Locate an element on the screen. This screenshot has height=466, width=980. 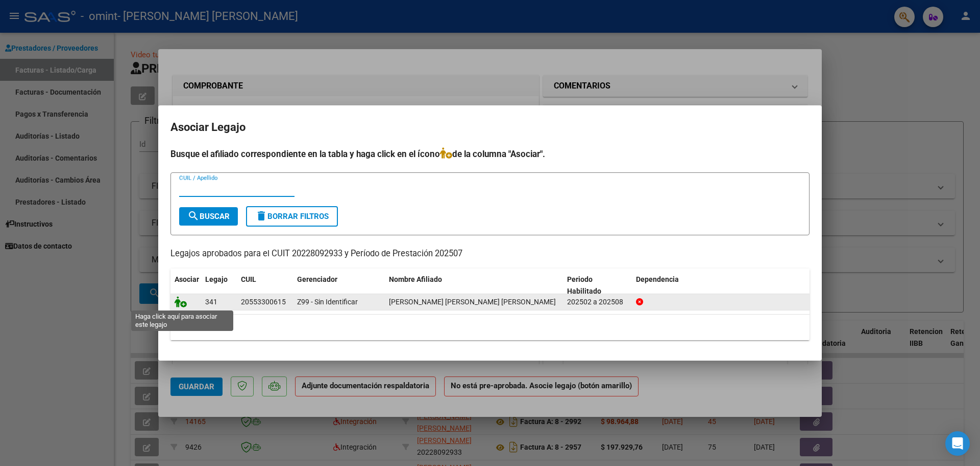
p: Legajos aprobados para el CUIT 20228092933 y Período de Prestación 202507 is located at coordinates (490, 253).